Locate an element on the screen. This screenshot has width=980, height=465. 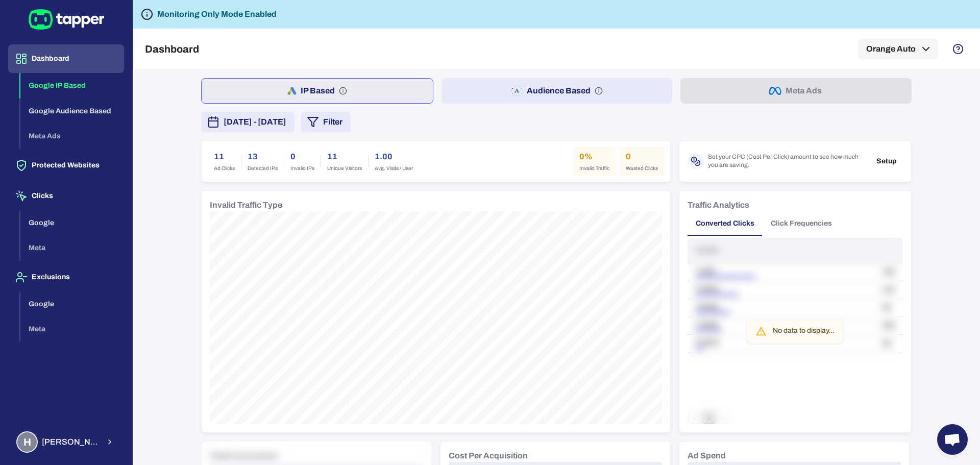
div: No data to display... is located at coordinates (803, 331).